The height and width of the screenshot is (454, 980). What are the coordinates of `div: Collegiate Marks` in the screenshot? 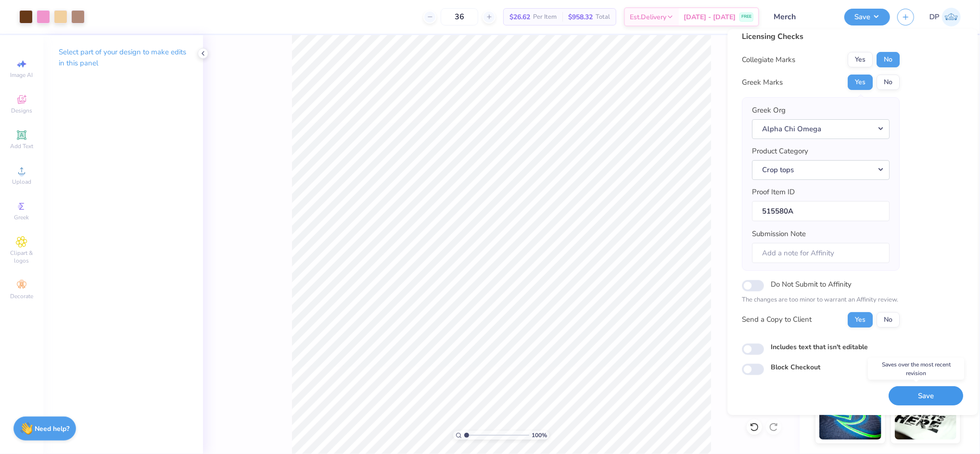 It's located at (769, 59).